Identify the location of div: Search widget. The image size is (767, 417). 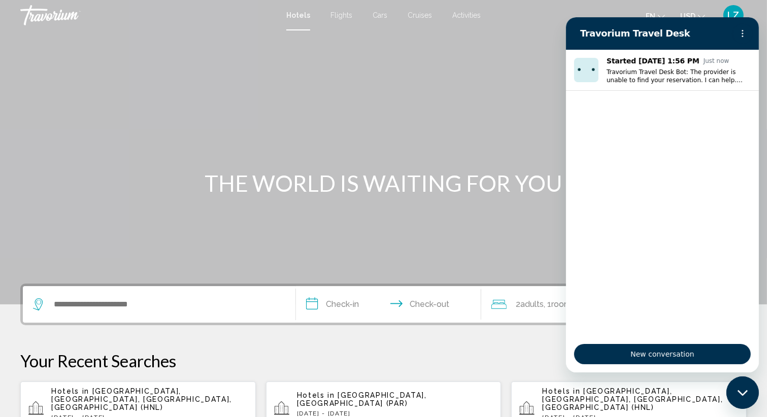
(383, 304).